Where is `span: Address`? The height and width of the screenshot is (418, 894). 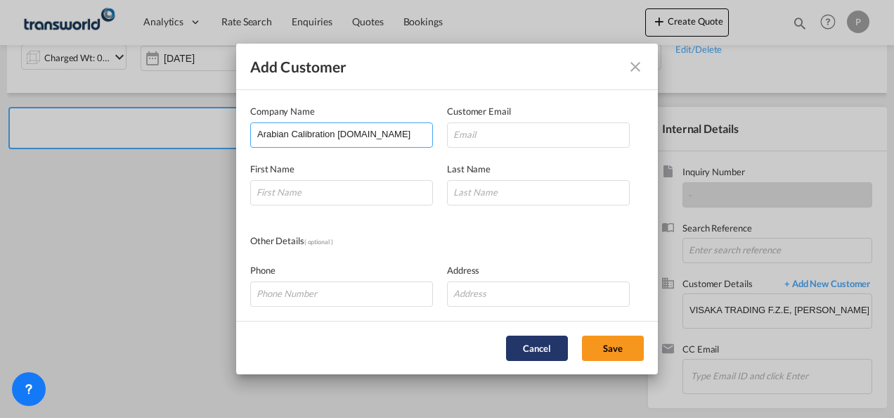 span: Address is located at coordinates (463, 270).